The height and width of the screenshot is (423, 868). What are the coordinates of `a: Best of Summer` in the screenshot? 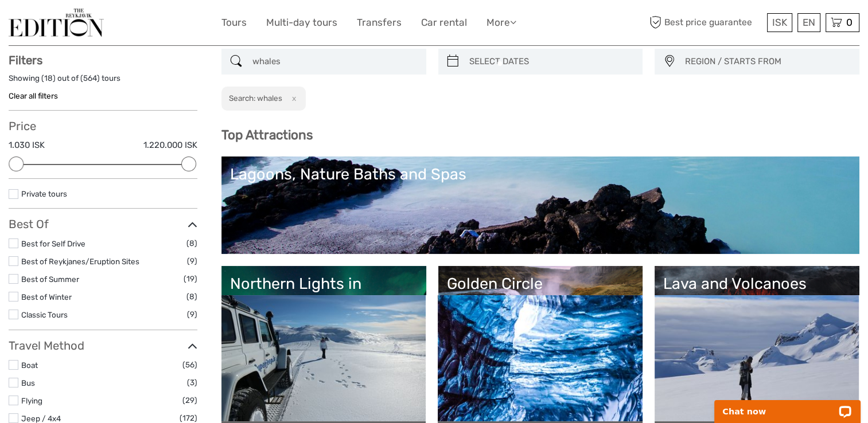 It's located at (50, 279).